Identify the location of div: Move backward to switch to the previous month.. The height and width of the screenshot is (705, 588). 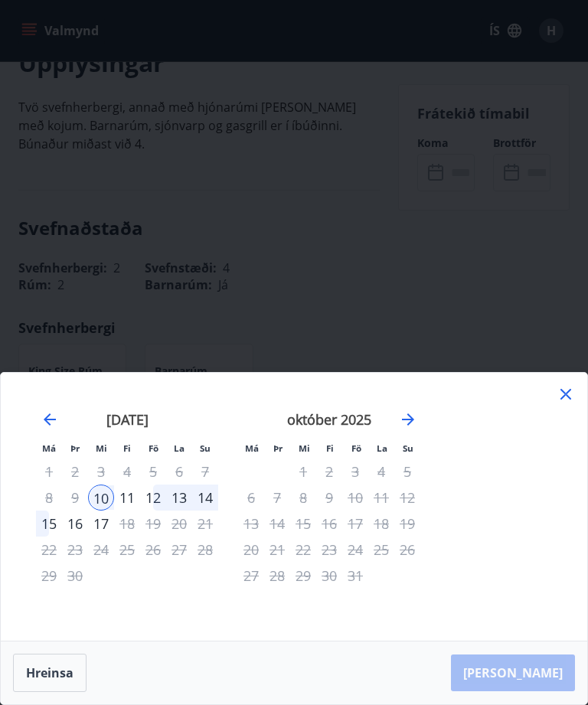
(50, 420).